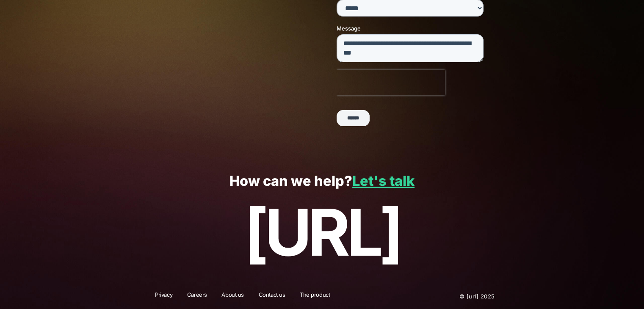 The width and height of the screenshot is (644, 309). I want to click on a: Let's talk, so click(383, 181).